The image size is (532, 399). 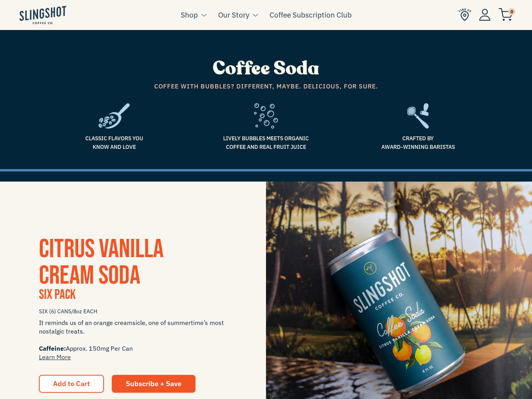 What do you see at coordinates (52, 348) in the screenshot?
I see `span: Caffeine:` at bounding box center [52, 348].